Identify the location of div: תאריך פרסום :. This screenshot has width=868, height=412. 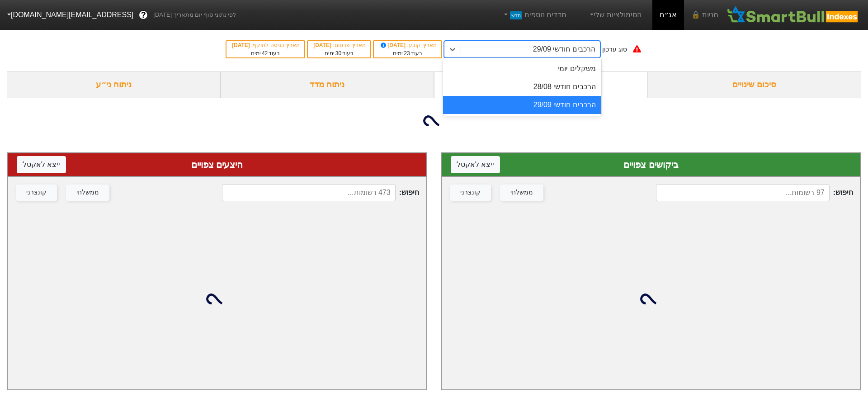
(339, 46).